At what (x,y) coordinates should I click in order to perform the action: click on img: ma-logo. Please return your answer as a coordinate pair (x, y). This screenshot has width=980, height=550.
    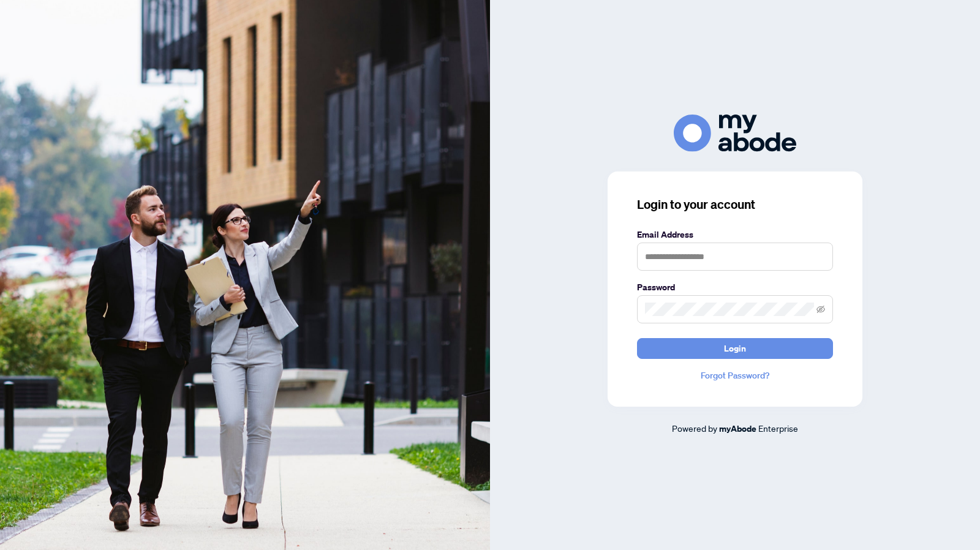
    Looking at the image, I should click on (735, 133).